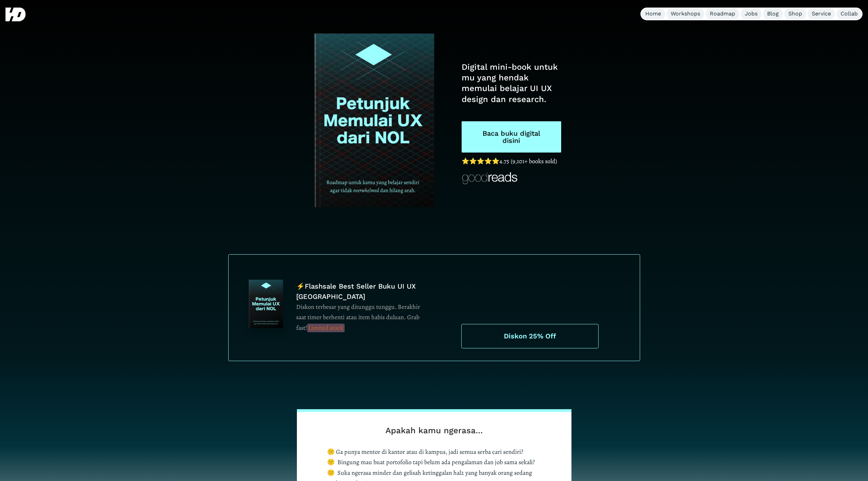 The image size is (868, 481). I want to click on a: Baca buku digital disini, so click(511, 137).